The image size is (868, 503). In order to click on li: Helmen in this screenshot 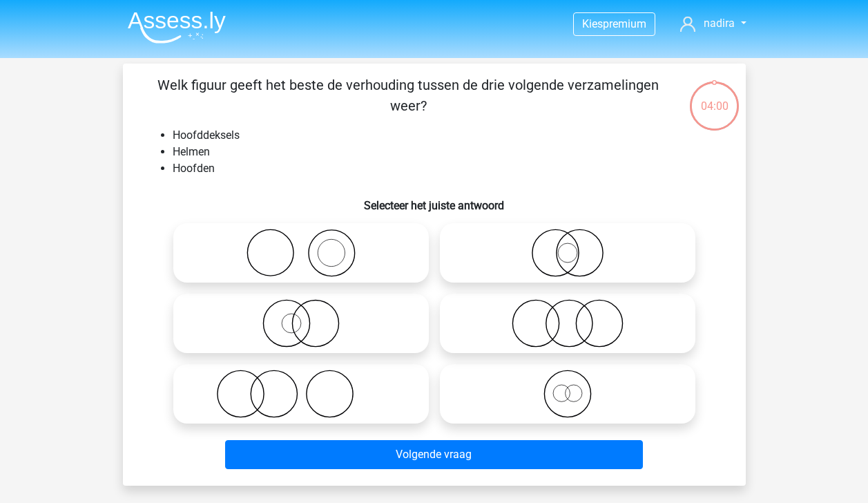, I will do `click(448, 152)`.